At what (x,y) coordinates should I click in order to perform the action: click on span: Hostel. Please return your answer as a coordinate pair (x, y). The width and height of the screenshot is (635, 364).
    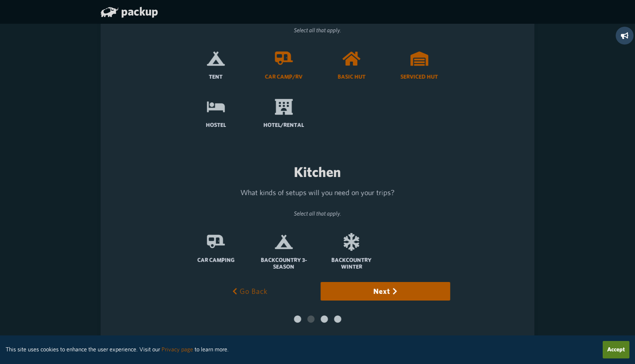
    Looking at the image, I should click on (216, 125).